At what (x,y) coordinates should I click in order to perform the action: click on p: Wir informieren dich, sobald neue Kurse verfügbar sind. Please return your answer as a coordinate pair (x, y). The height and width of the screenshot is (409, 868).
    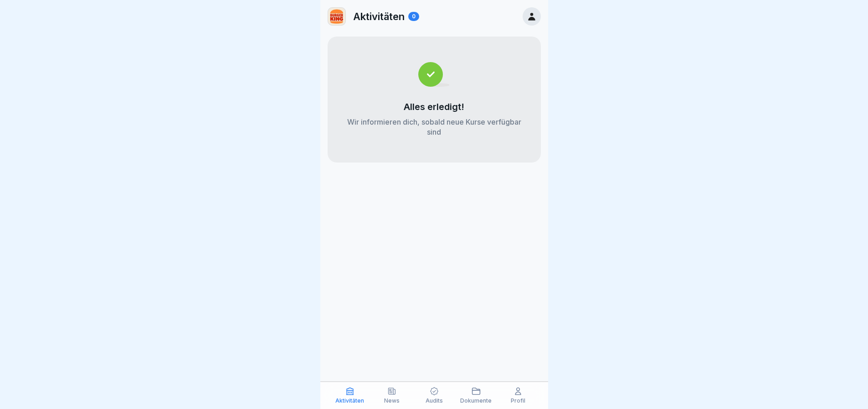
    Looking at the image, I should click on (435, 127).